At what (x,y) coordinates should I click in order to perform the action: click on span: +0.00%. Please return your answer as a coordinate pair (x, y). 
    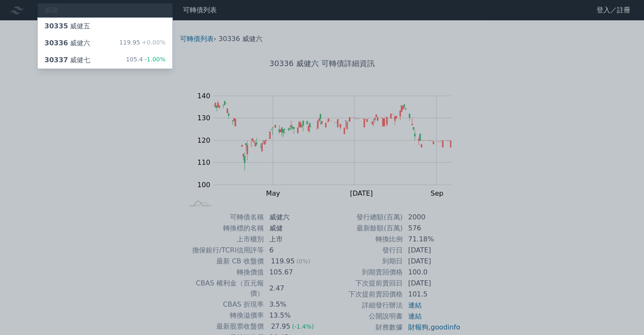
    Looking at the image, I should click on (153, 42).